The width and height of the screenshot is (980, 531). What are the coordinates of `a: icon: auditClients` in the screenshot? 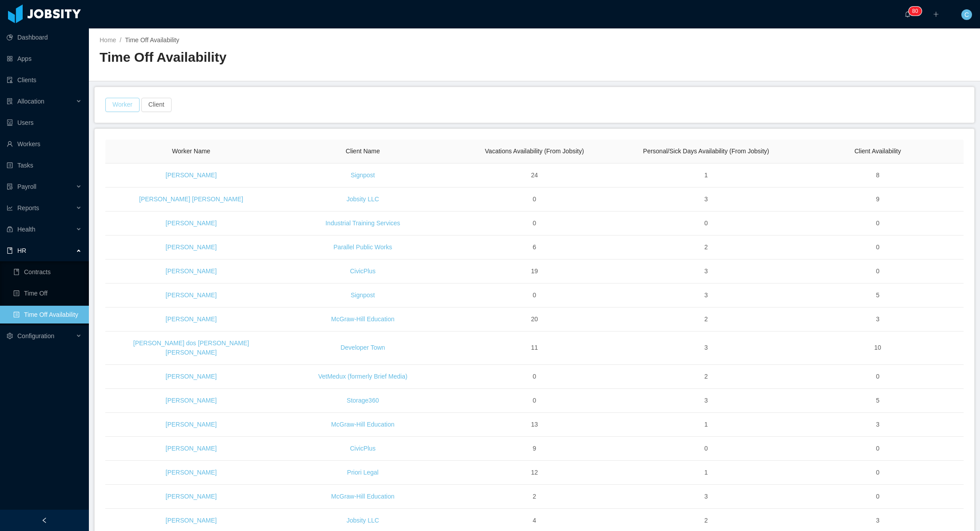 It's located at (44, 80).